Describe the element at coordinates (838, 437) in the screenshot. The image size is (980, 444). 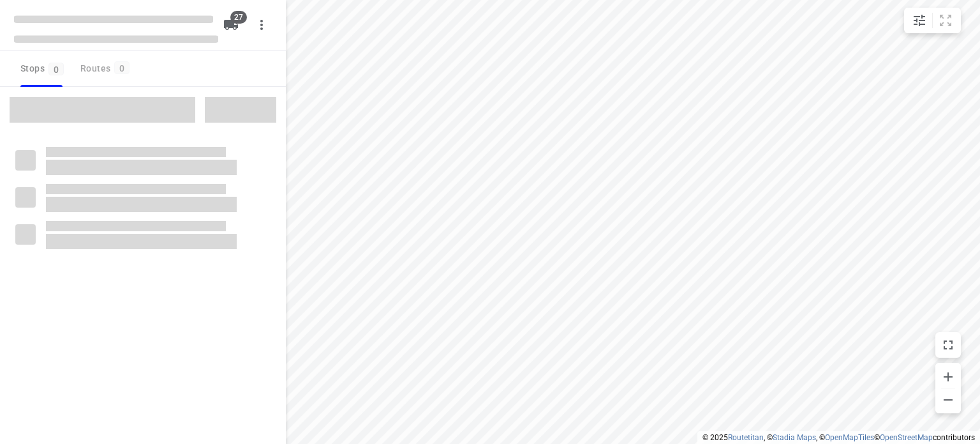
I see `li: © 2025 , © , © © contributors` at that location.